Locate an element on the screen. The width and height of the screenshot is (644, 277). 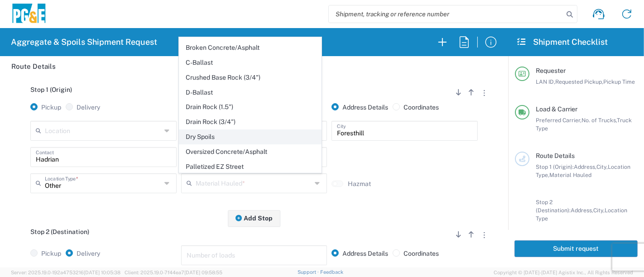
span: No. of Trucks, is located at coordinates (599, 120).